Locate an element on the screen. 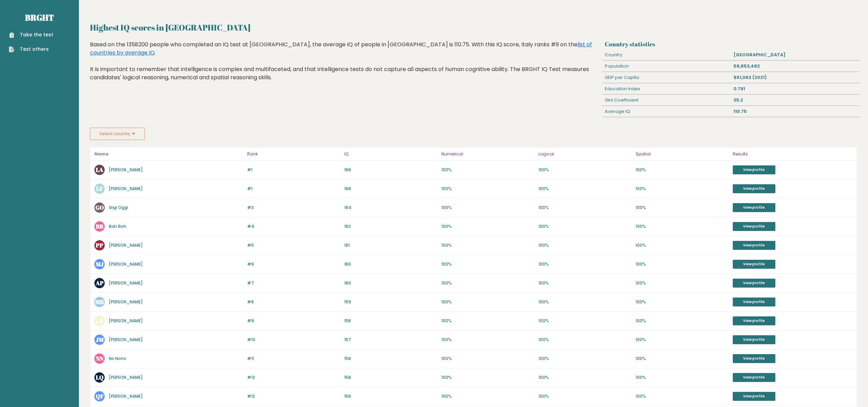  text: GO is located at coordinates (100, 207).